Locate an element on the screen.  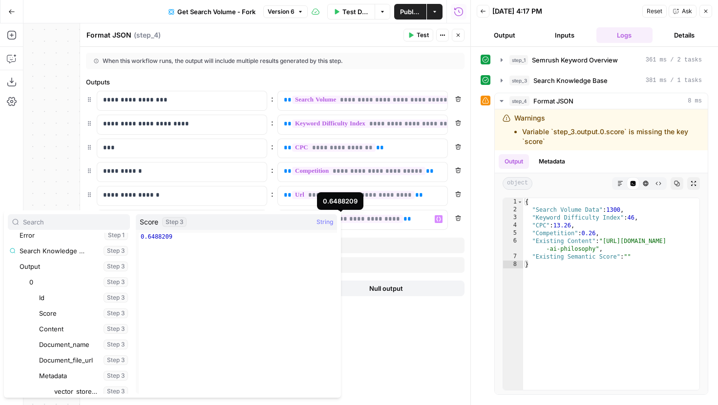
div: Outputs is located at coordinates (275, 82).